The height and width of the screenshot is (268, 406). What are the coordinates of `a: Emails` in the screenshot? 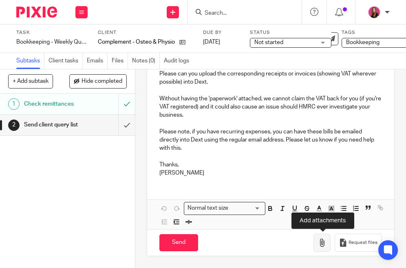 It's located at (97, 61).